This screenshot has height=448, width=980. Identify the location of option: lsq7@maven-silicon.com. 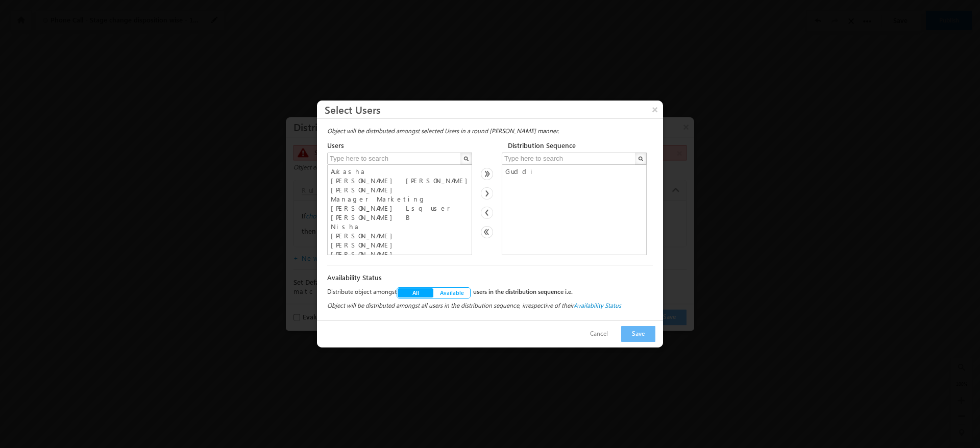
(400, 235).